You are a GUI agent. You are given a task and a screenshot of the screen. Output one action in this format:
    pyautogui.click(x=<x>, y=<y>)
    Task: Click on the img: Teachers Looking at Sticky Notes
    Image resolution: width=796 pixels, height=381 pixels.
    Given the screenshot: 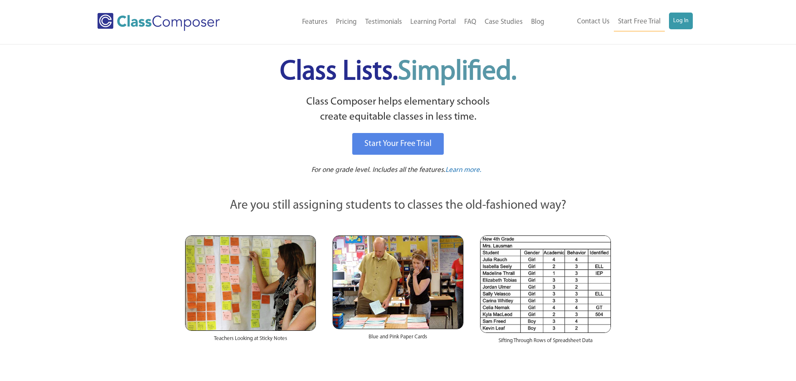 What is the action you would take?
    pyautogui.click(x=250, y=283)
    